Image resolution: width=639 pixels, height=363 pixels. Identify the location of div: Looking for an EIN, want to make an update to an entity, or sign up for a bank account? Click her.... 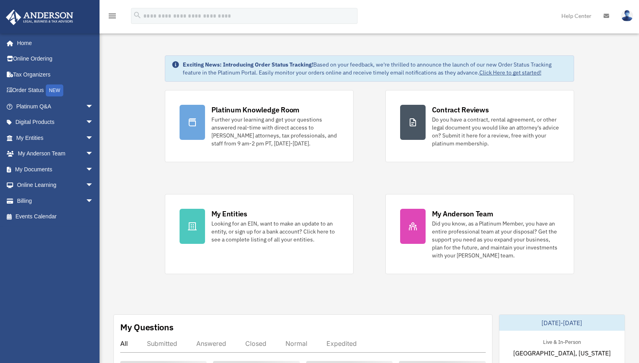
(275, 231).